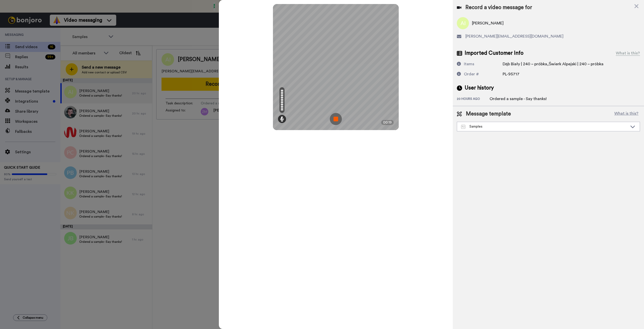 This screenshot has height=329, width=644. I want to click on div: 00:19, so click(388, 122).